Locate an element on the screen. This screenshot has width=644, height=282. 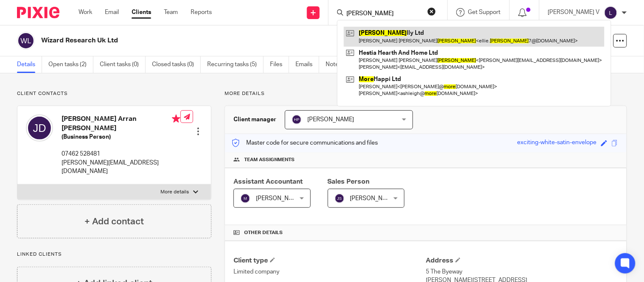
i: Primary is located at coordinates (176, 119).